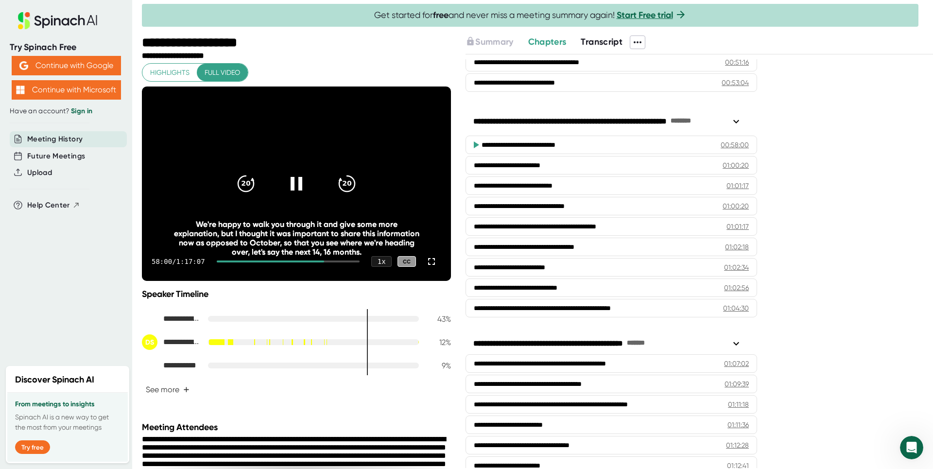 This screenshot has width=933, height=469. Describe the element at coordinates (602, 42) in the screenshot. I see `span: Transcript` at that location.